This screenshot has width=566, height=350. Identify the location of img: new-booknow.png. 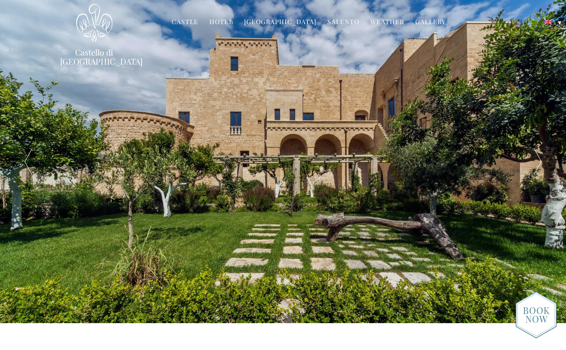
(536, 315).